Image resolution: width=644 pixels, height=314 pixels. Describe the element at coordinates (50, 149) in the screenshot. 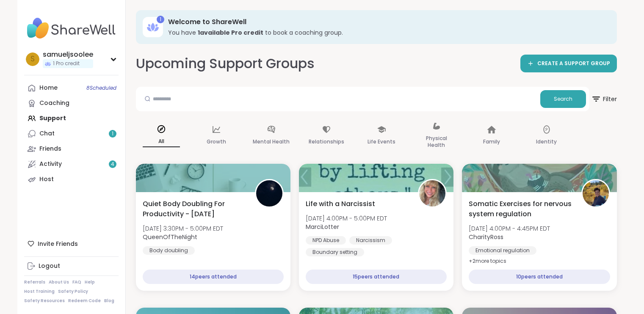

I see `div: Friends` at that location.